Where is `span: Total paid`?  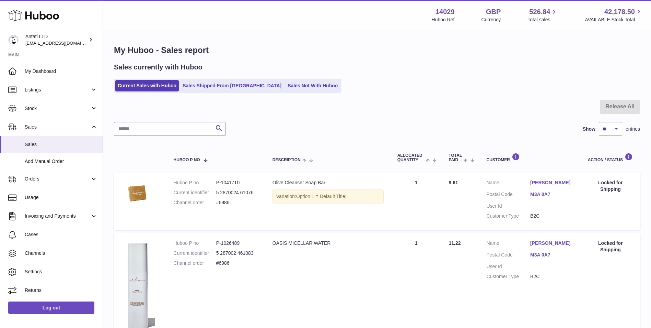 span: Total paid is located at coordinates (455, 158).